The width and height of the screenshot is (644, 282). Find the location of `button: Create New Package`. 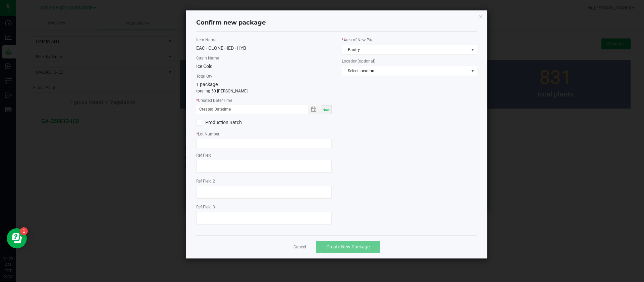

button: Create New Package is located at coordinates (348, 247).